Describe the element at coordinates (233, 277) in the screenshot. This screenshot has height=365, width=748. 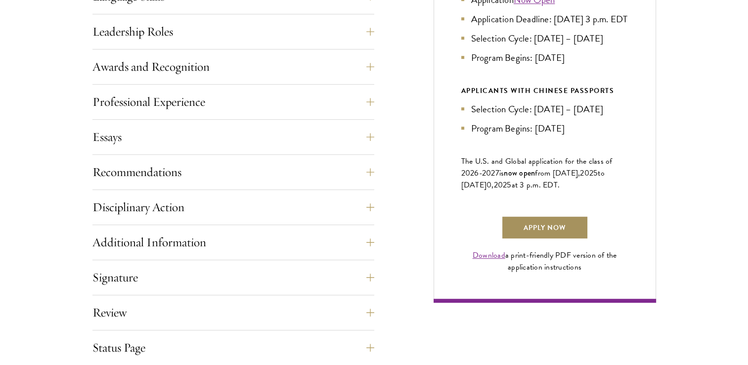
I see `button: Signature` at that location.